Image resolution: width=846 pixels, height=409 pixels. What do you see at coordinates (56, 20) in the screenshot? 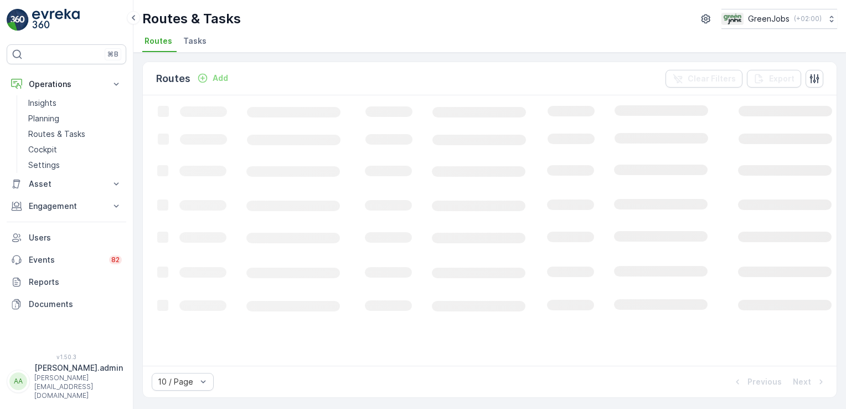
I see `img: logo_light-DOdMpM7g.png` at bounding box center [56, 20].